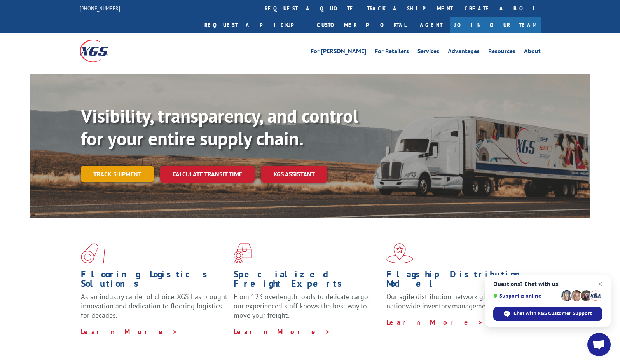  Describe the element at coordinates (431, 25) in the screenshot. I see `a: Agent` at that location.